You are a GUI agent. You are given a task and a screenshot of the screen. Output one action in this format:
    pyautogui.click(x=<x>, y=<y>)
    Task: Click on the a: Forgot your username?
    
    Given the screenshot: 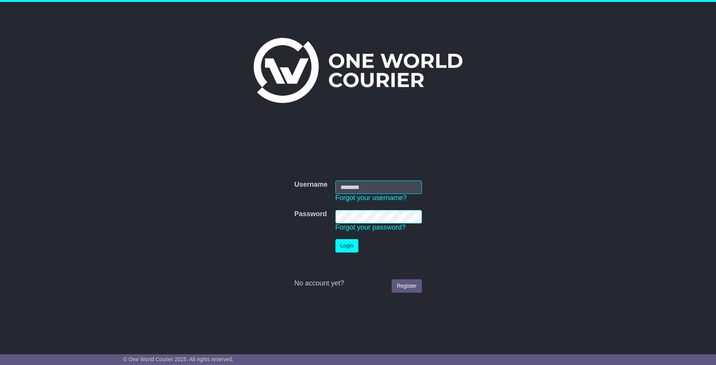 What is the action you would take?
    pyautogui.click(x=371, y=198)
    